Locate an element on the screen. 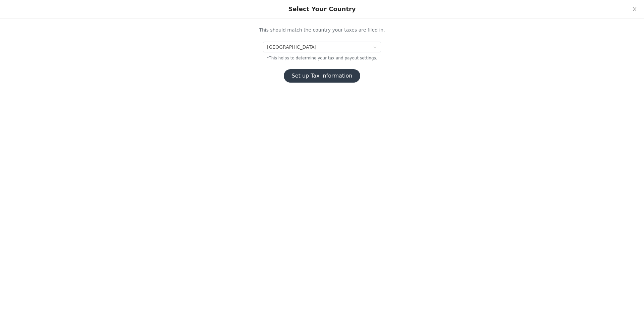 The image size is (644, 325). p: This should match the country your taxes are filed in. is located at coordinates (322, 30).